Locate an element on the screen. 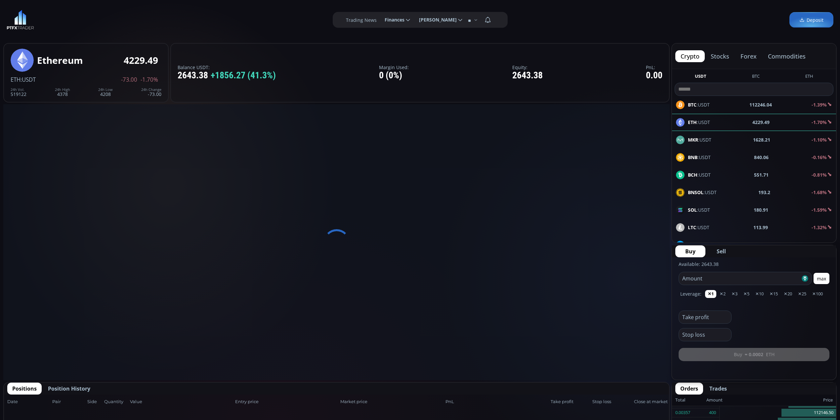 The image size is (840, 420). button: crypto is located at coordinates (690, 56).